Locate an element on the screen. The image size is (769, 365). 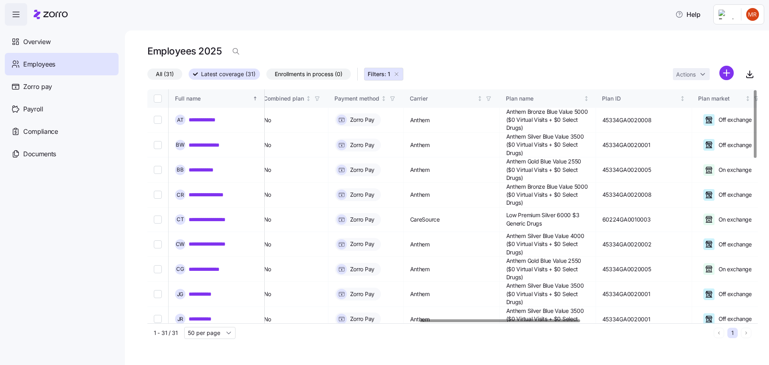
h1: Employees 2025 is located at coordinates (184, 51).